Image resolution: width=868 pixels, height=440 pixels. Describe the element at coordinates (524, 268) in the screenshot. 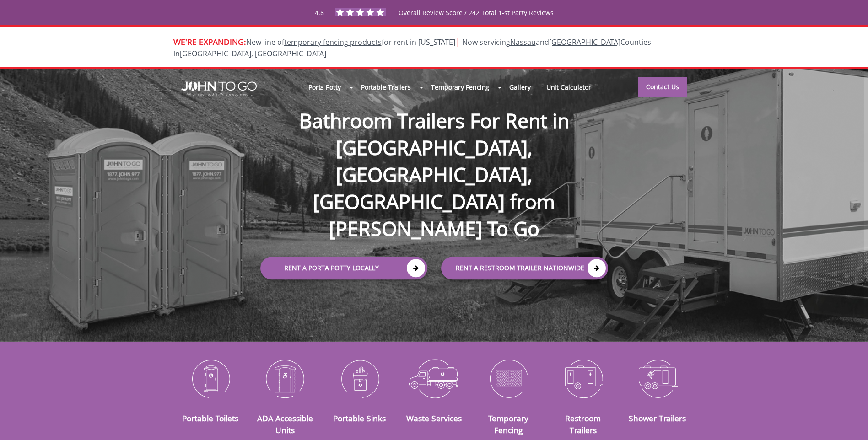

I see `a: rent a RESTROOM TRAILER Nationwide` at that location.